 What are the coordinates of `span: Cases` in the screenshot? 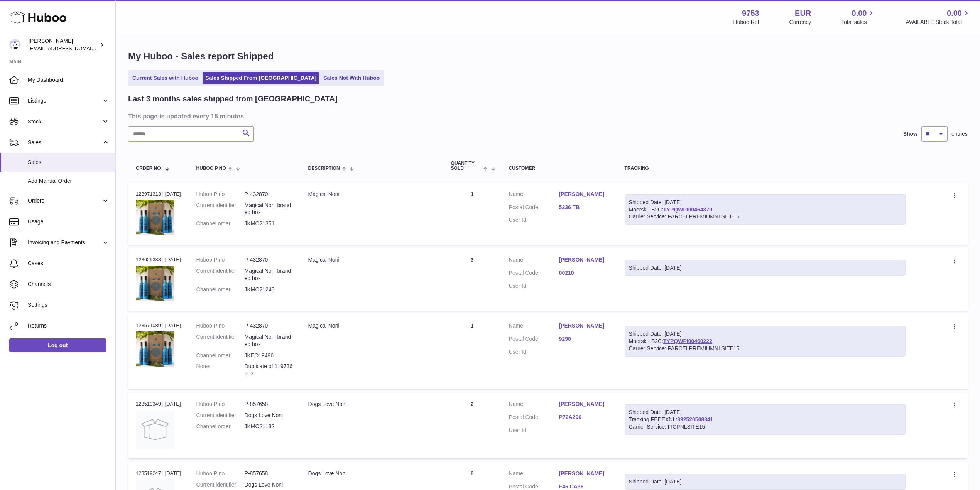 It's located at (68, 263).